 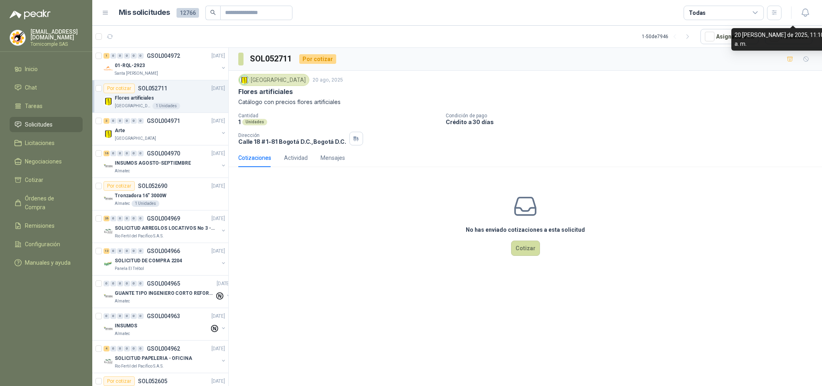 I want to click on p: GSOL004970, so click(x=163, y=153).